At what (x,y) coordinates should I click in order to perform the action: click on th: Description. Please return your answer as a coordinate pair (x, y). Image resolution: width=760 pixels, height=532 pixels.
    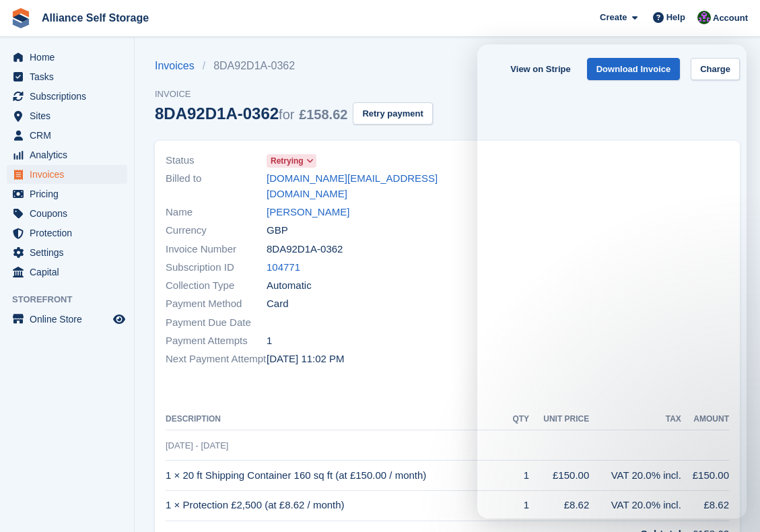
    Looking at the image, I should click on (337, 419).